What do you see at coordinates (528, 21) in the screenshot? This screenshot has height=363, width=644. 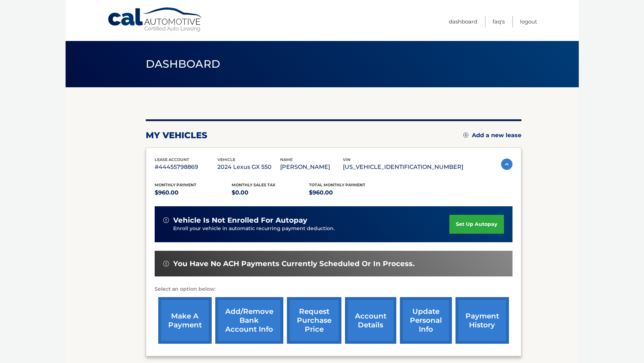 I see `a: Logout` at bounding box center [528, 21].